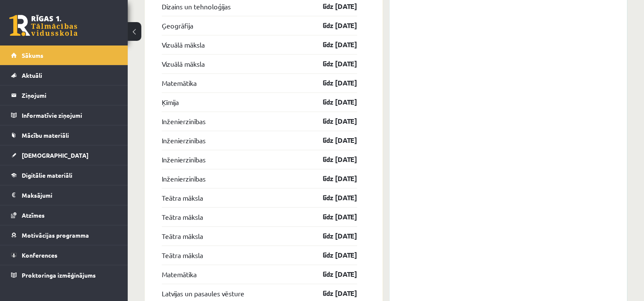 The width and height of the screenshot is (644, 301). Describe the element at coordinates (64, 215) in the screenshot. I see `a: Atzīmes` at that location.